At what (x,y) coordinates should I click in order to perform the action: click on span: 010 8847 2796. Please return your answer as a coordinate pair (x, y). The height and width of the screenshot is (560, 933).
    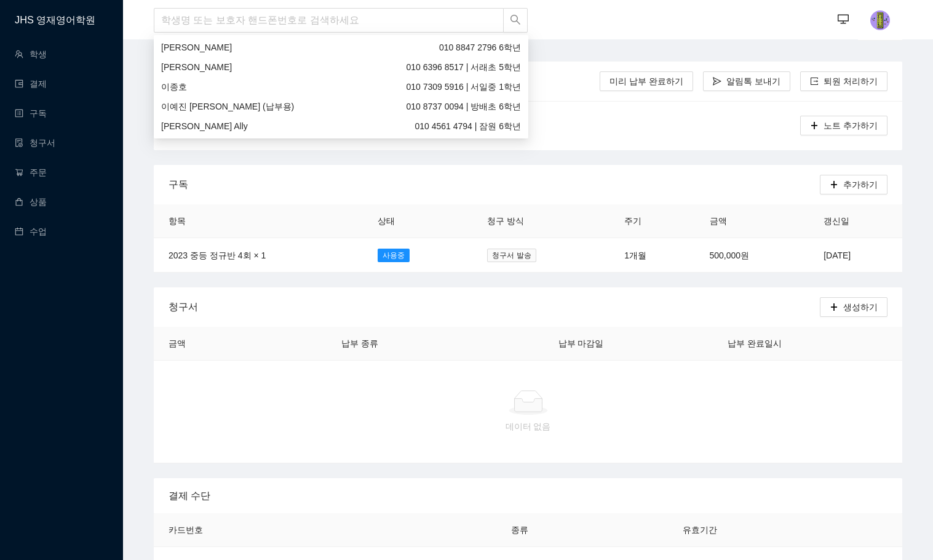
    Looking at the image, I should click on (467, 47).